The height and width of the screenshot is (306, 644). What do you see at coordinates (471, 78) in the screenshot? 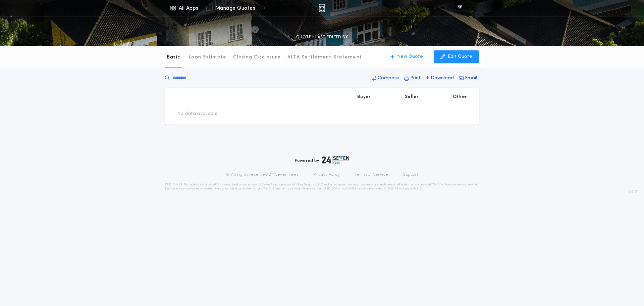
I see `p: Email` at bounding box center [471, 78].